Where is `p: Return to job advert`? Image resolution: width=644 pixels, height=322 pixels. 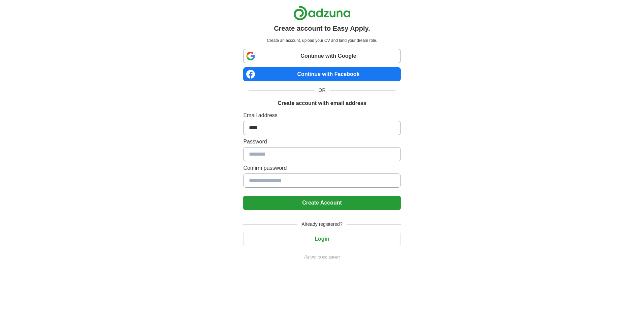 p: Return to job advert is located at coordinates (322, 257).